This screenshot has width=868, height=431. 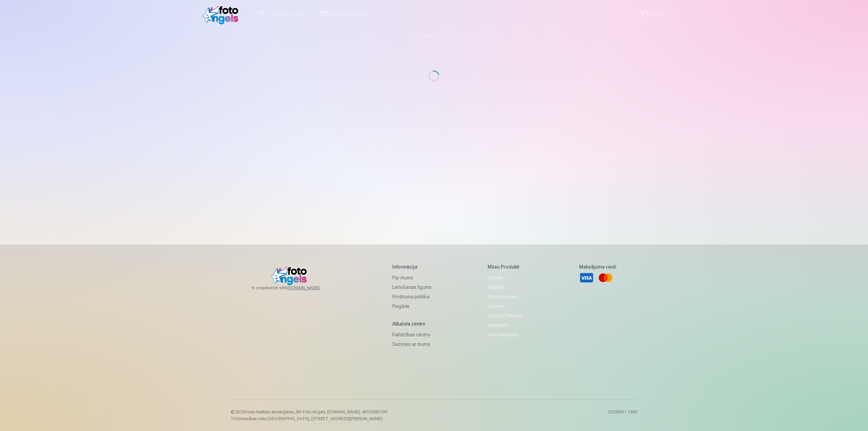 What do you see at coordinates (505, 297) in the screenshot?
I see `a: Foto izdrukas` at bounding box center [505, 297].